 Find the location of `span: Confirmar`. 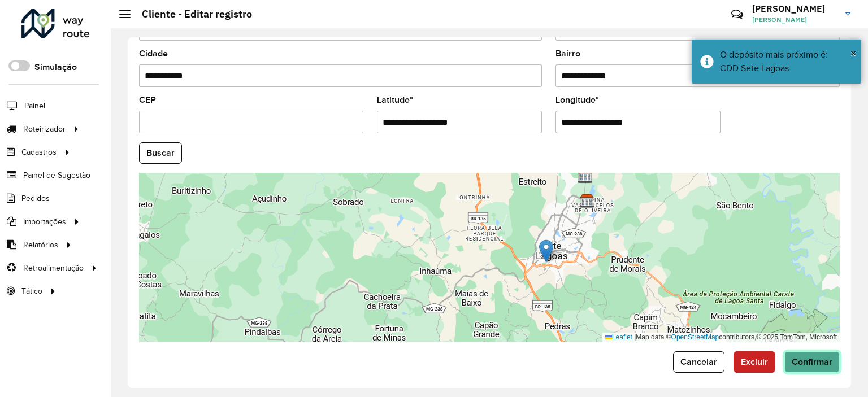

span: Confirmar is located at coordinates (812, 362).